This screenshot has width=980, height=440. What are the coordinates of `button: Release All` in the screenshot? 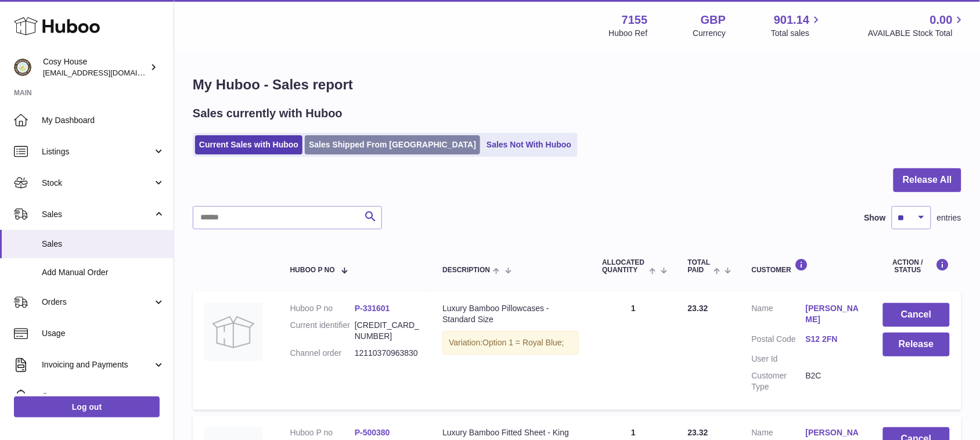 It's located at (927, 179).